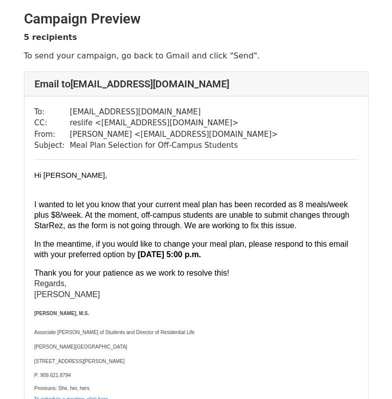 The width and height of the screenshot is (392, 399). Describe the element at coordinates (50, 37) in the screenshot. I see `strong: 5 recipients` at that location.